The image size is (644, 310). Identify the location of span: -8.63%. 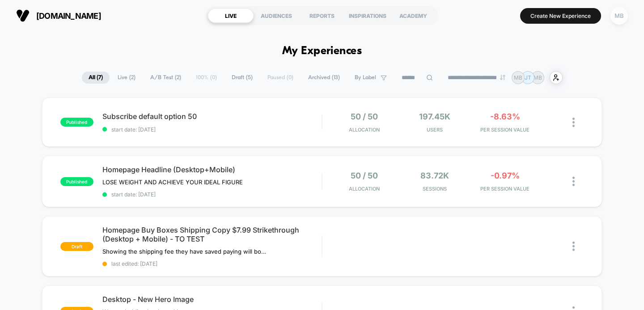
(505, 116).